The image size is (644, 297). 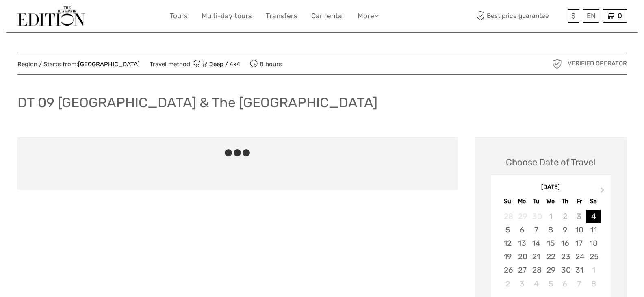 I want to click on div: Choose Wednesday, October 22nd, 2025, so click(x=550, y=256).